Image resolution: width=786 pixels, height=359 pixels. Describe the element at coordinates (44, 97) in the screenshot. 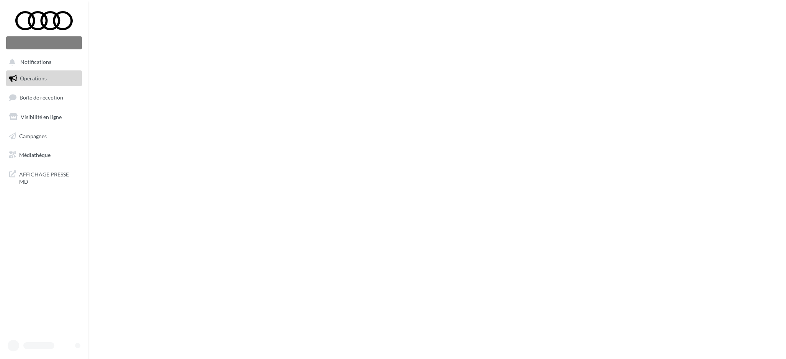

I see `a: Boîte de réception` at that location.